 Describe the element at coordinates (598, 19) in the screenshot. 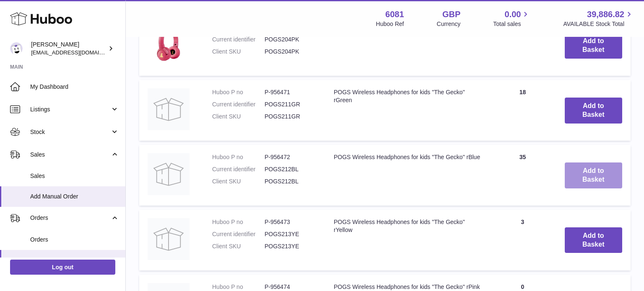

I see `a: 39,886.82 AVAILABLE Stock Total` at that location.